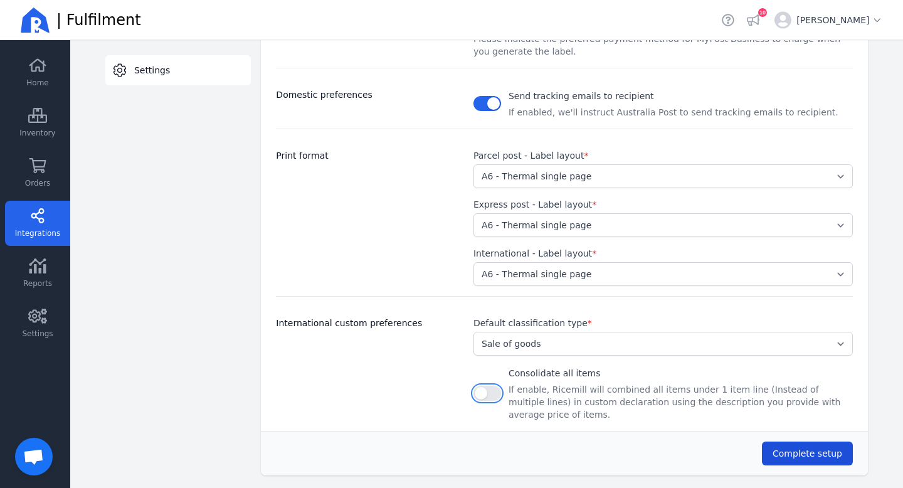  What do you see at coordinates (37, 83) in the screenshot?
I see `span: Home` at bounding box center [37, 83].